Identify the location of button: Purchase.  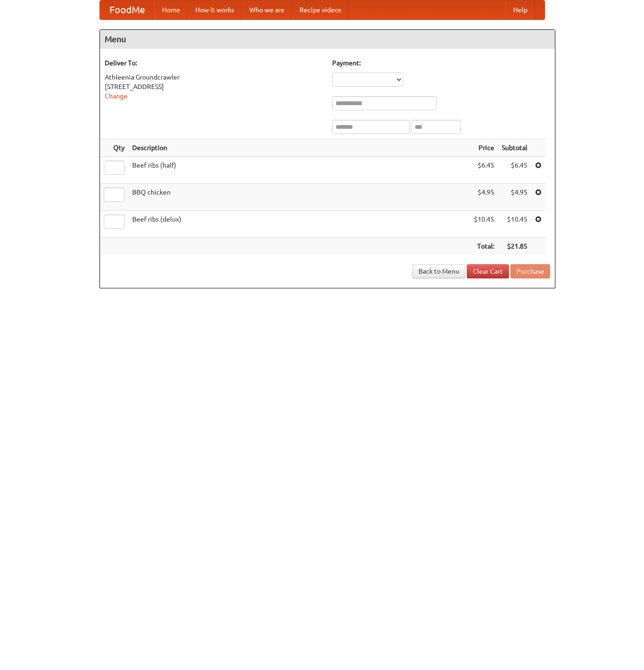
(530, 272).